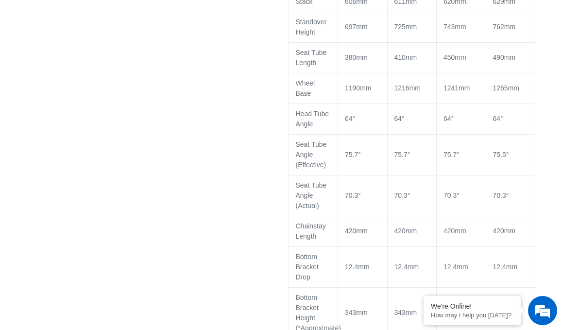 Image resolution: width=562 pixels, height=330 pixels. I want to click on span: 490mm, so click(504, 57).